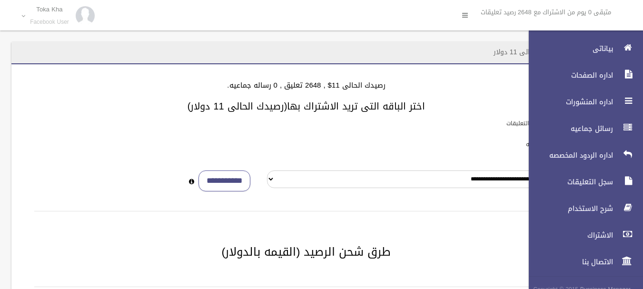 The width and height of the screenshot is (643, 289). I want to click on span: الاتصال بنا, so click(568, 262).